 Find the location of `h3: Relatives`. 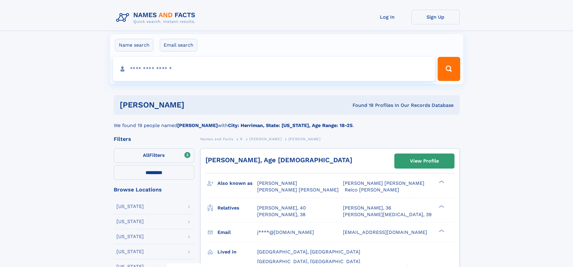

h3: Relatives is located at coordinates (237, 208).